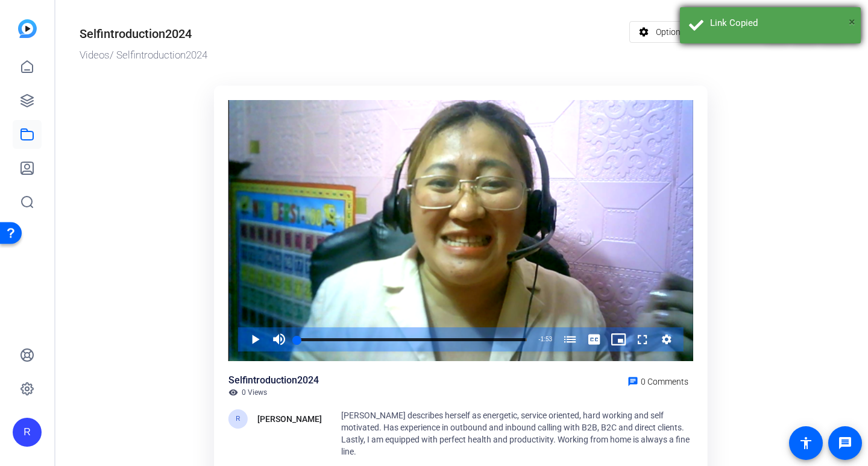 The height and width of the screenshot is (466, 868). Describe the element at coordinates (234, 392) in the screenshot. I see `mat-icon: visibility` at that location.